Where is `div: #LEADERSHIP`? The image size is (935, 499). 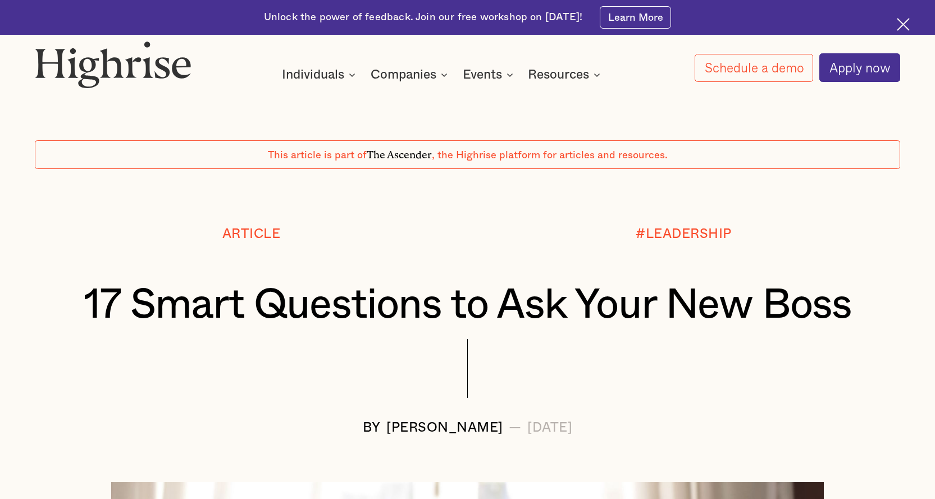
div: #LEADERSHIP is located at coordinates (683, 235).